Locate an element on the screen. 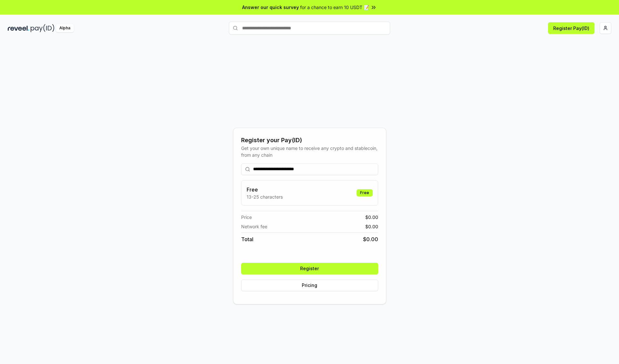 The image size is (619, 364). span: Price is located at coordinates (246, 217).